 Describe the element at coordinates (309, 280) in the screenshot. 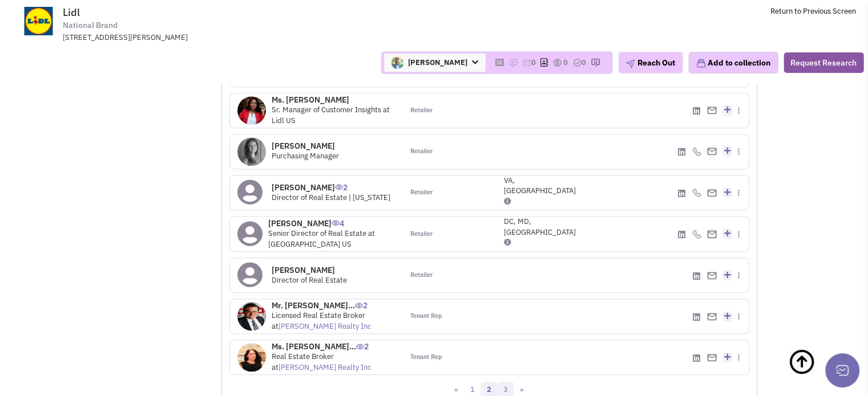

I see `span: Director of Real Estate` at that location.